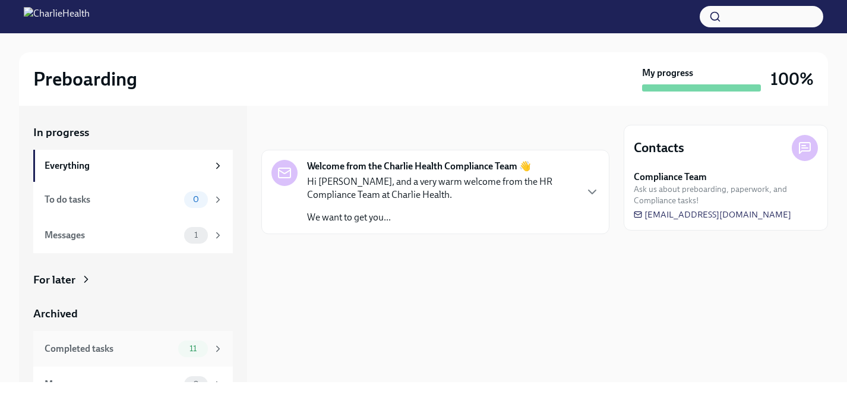  I want to click on div: To do tasks, so click(112, 200).